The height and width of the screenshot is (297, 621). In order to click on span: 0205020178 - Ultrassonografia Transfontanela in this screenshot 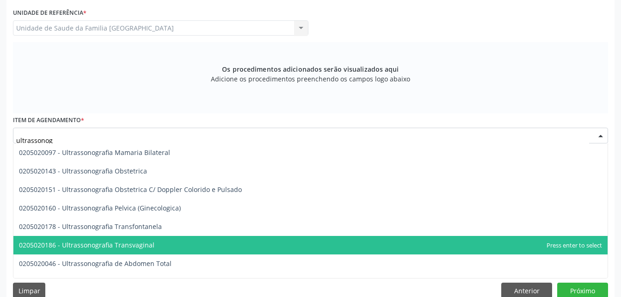, I will do `click(90, 226)`.